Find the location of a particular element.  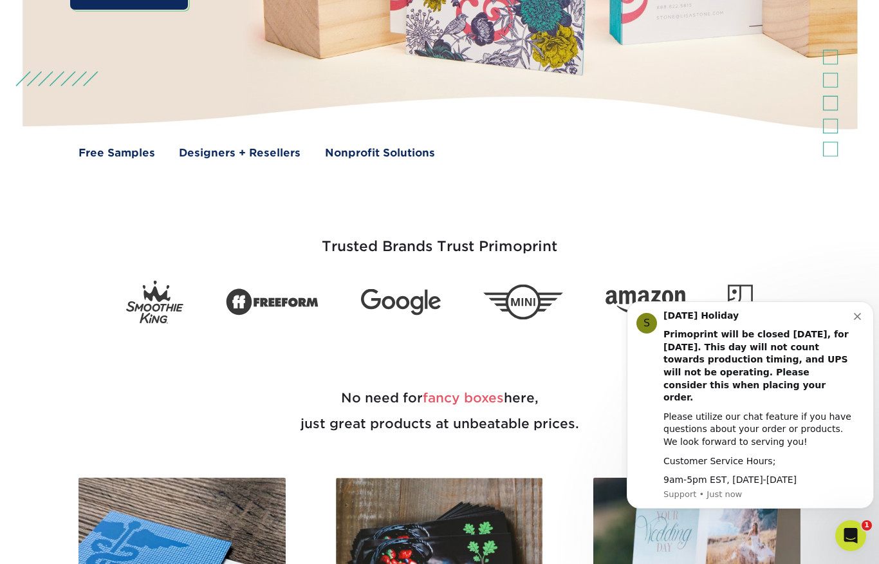

span: fancy boxes is located at coordinates (463, 398).